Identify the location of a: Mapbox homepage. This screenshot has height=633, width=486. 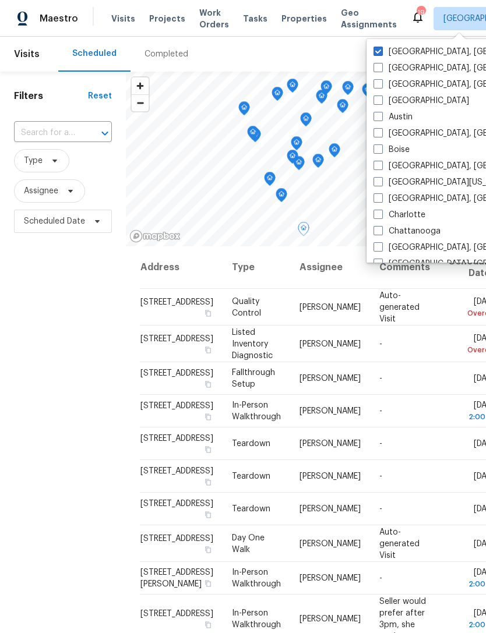
(155, 236).